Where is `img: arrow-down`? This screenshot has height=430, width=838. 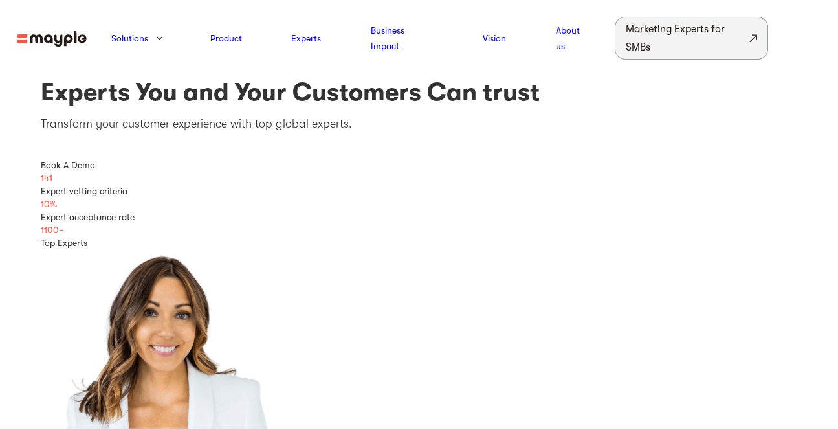
img: arrow-down is located at coordinates (159, 38).